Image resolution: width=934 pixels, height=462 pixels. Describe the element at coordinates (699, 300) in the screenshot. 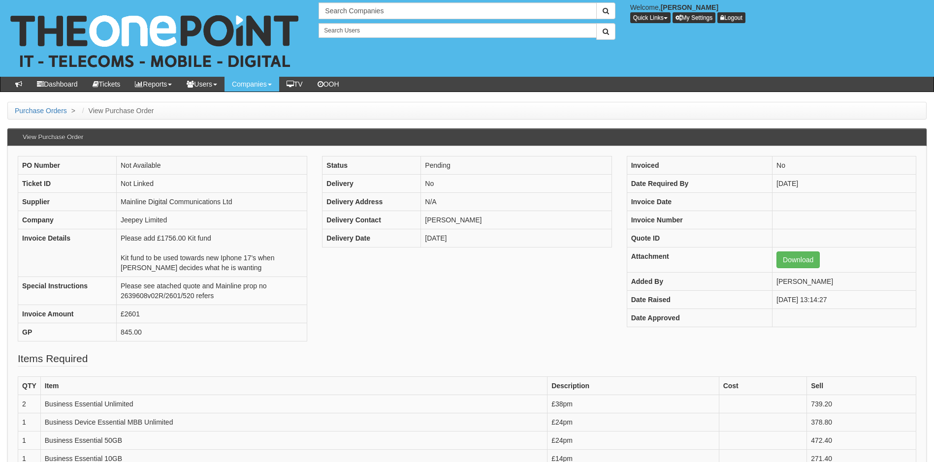

I see `th: Date Raised` at that location.